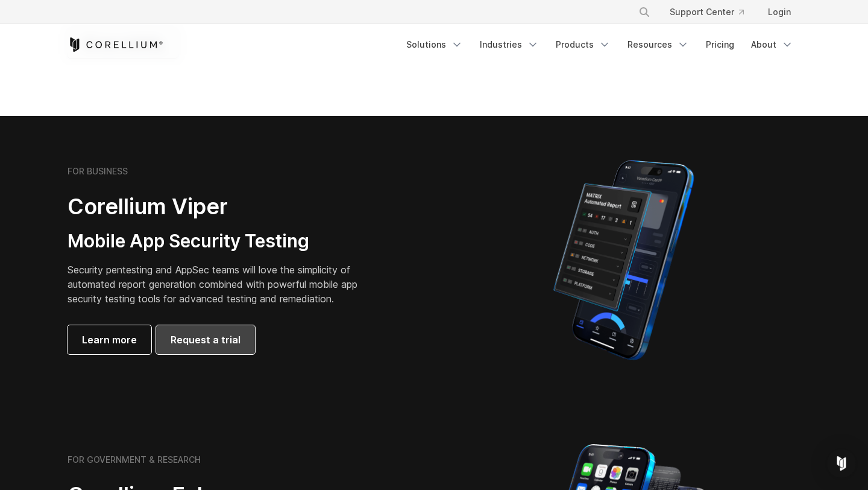 Image resolution: width=868 pixels, height=490 pixels. I want to click on a: Support Center, so click(707, 12).